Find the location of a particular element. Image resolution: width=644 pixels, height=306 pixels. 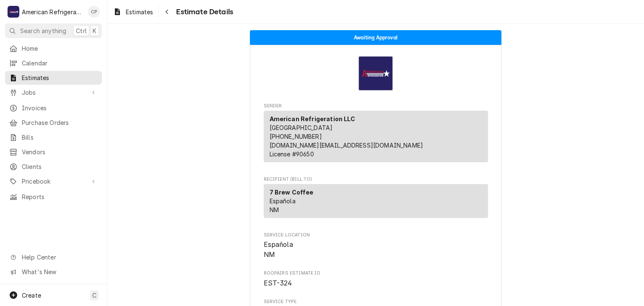

span: EST-324 is located at coordinates (278, 283).